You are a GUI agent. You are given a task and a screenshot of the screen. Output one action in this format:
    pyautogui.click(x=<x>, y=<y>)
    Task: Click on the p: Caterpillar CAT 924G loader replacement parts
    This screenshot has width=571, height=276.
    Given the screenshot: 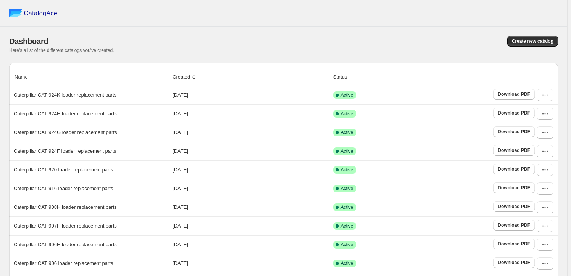 What is the action you would take?
    pyautogui.click(x=65, y=132)
    